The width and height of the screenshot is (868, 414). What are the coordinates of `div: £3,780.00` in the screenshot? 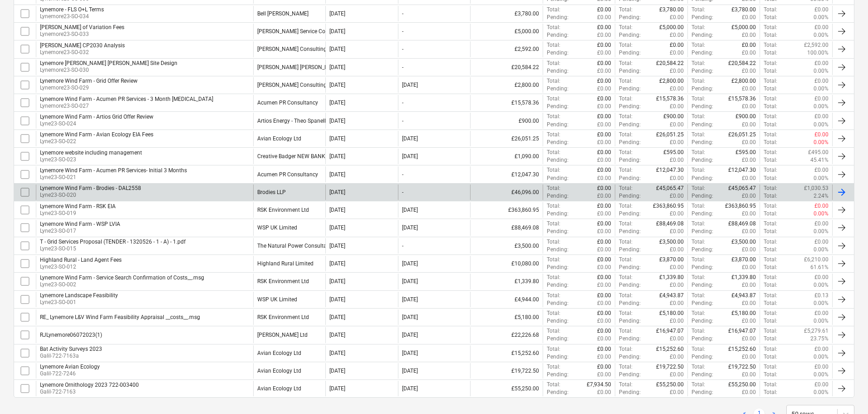 It's located at (507, 13).